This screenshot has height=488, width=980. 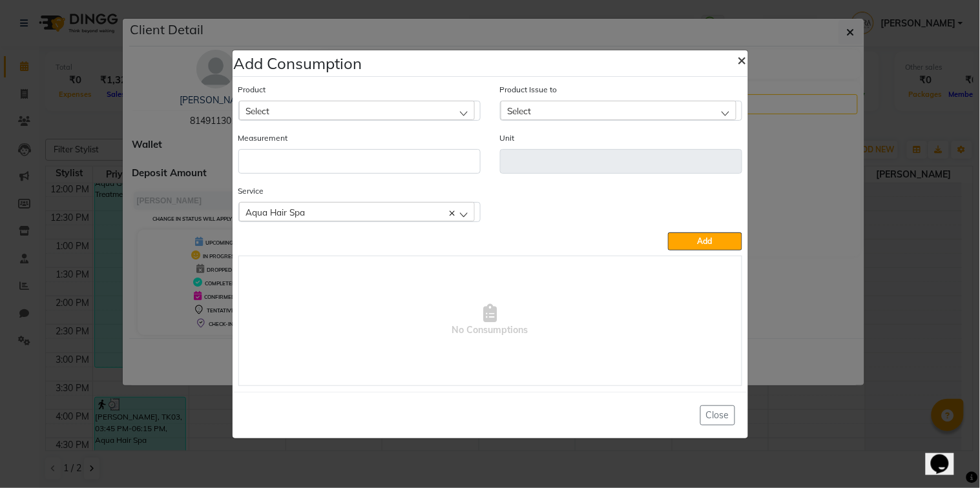 What do you see at coordinates (252, 191) in the screenshot?
I see `label: Service` at bounding box center [252, 191].